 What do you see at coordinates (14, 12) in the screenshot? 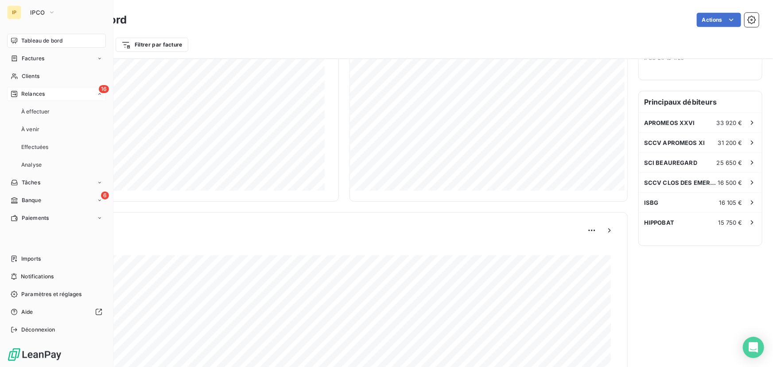
I see `div: IP` at bounding box center [14, 12].